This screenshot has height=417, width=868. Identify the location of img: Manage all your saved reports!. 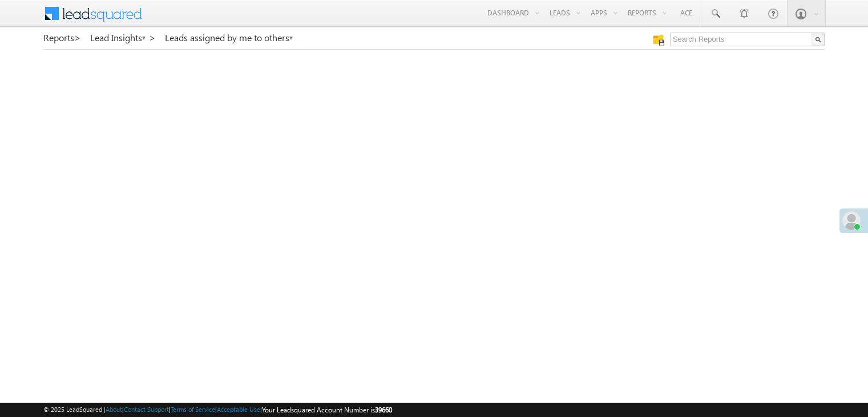
(659, 40).